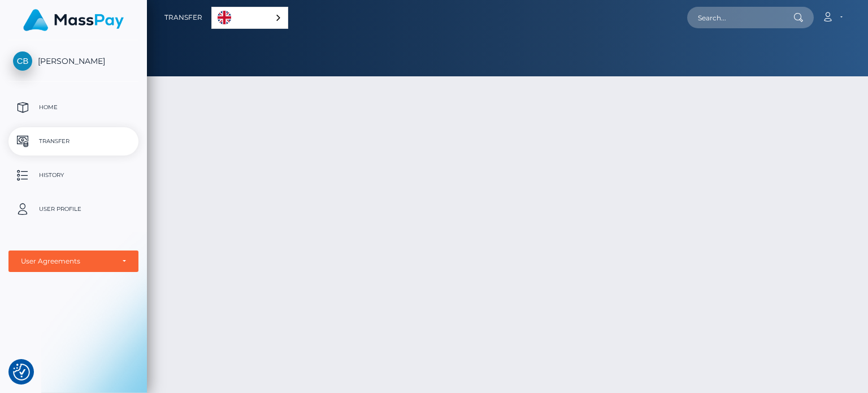  Describe the element at coordinates (21, 372) in the screenshot. I see `button: Consent Preferences` at that location.